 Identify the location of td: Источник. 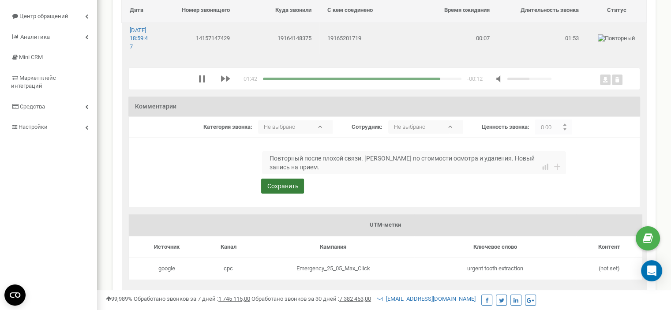
(166, 247).